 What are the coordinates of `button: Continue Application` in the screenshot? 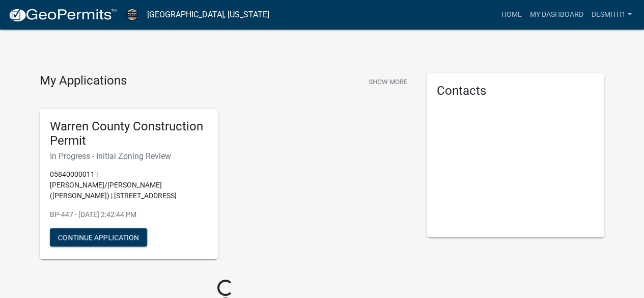 It's located at (98, 237).